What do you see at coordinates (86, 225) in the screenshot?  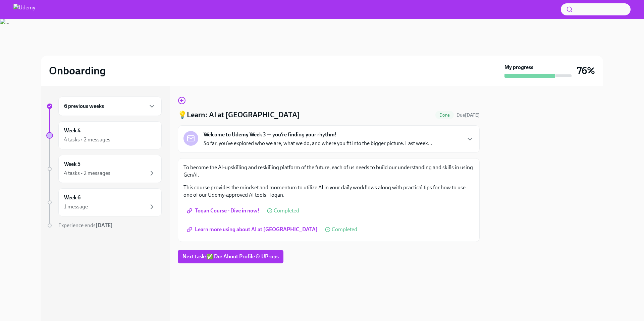 I see `span: Experience ends` at bounding box center [86, 225].